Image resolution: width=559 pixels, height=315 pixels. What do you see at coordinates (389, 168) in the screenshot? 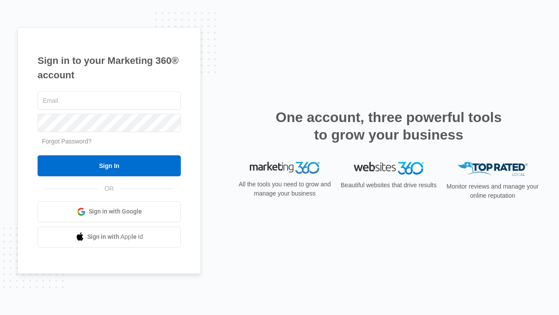
I see `img: Websites 360` at bounding box center [389, 168].